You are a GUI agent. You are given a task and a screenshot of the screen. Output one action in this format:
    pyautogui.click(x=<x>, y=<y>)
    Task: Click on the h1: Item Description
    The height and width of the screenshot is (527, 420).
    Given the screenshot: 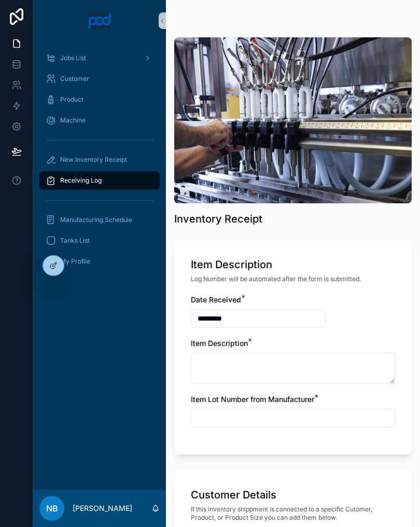 What is the action you would take?
    pyautogui.click(x=232, y=265)
    